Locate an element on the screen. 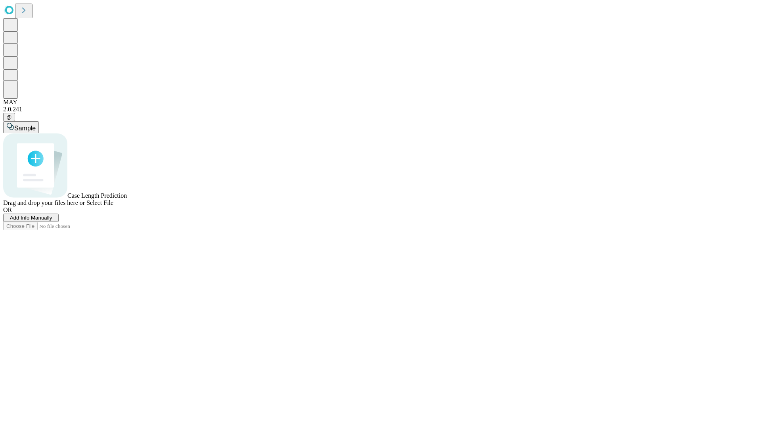 This screenshot has width=761, height=428. span: Drag and drop your files here or is located at coordinates (44, 203).